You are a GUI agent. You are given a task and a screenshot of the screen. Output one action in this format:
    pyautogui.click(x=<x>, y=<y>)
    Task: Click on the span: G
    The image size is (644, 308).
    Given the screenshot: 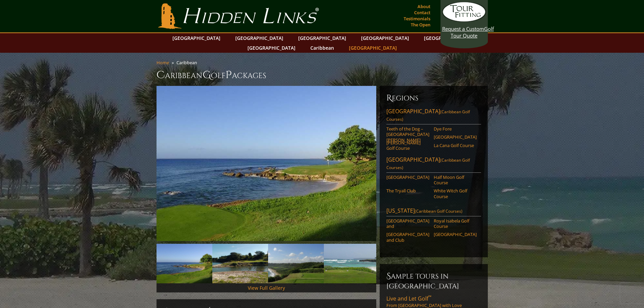 What is the action you would take?
    pyautogui.click(x=206, y=75)
    